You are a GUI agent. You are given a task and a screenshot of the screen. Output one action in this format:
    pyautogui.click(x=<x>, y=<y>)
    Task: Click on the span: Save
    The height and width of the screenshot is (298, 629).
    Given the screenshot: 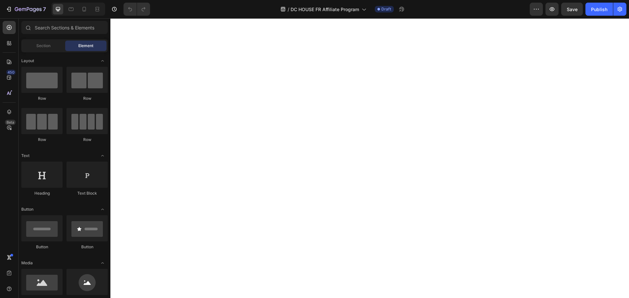 What is the action you would take?
    pyautogui.click(x=572, y=9)
    